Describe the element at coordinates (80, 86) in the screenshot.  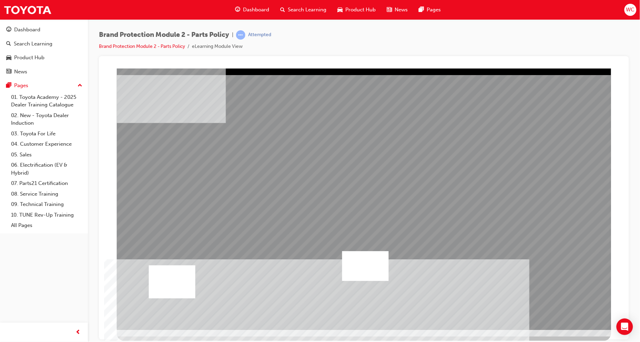
I see `span: up-icon` at that location.